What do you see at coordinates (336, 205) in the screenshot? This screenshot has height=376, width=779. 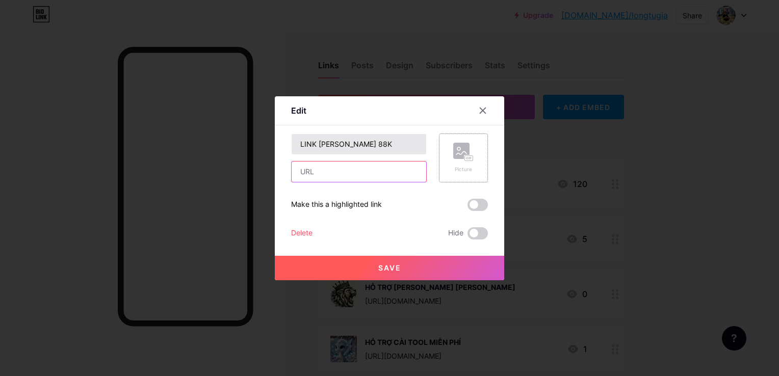 I see `div: Make this a highlighted link` at bounding box center [336, 205].